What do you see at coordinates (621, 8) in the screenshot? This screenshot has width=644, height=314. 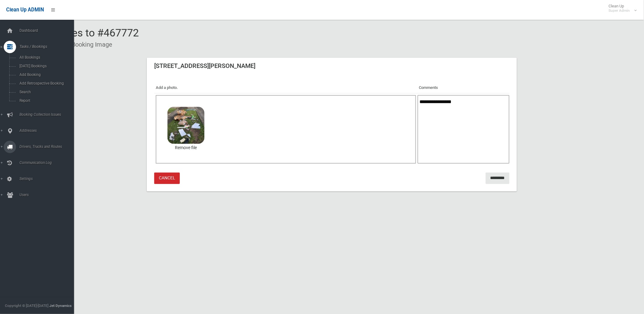 I see `span: Clean Up` at bounding box center [621, 8].